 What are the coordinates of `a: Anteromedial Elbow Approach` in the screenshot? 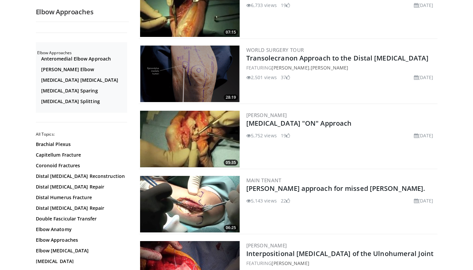 It's located at (83, 59).